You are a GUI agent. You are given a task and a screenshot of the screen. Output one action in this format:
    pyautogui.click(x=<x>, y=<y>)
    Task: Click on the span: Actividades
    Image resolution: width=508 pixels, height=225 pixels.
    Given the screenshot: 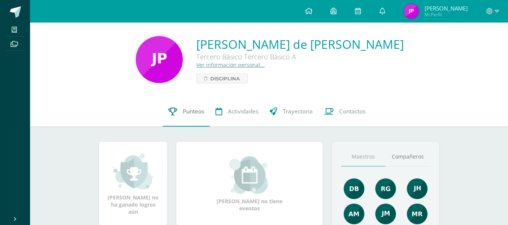 What is the action you would take?
    pyautogui.click(x=243, y=111)
    